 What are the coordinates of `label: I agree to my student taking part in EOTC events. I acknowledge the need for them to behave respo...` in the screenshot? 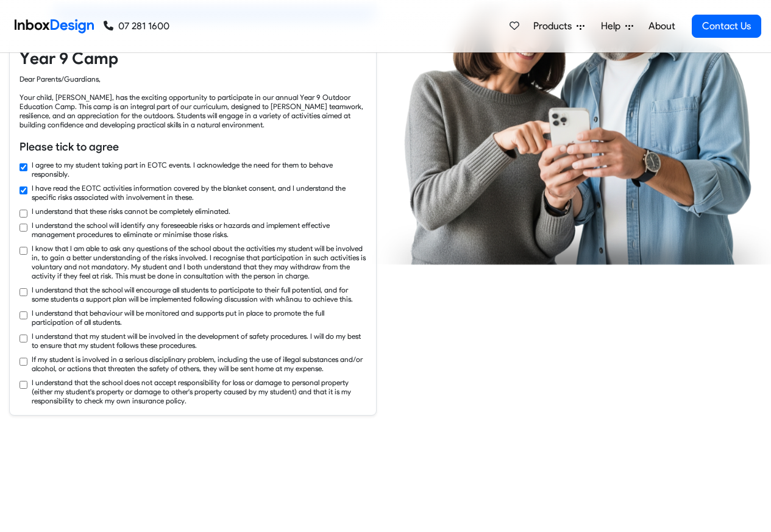 It's located at (199, 170).